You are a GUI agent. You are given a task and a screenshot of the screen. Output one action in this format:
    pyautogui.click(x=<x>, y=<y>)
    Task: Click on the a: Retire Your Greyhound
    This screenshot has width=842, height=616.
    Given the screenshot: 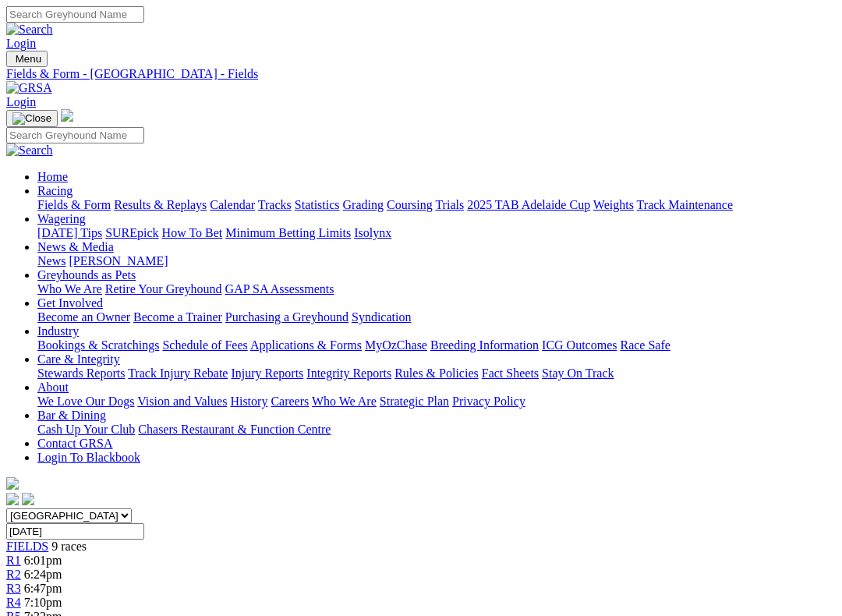 What is the action you would take?
    pyautogui.click(x=164, y=289)
    